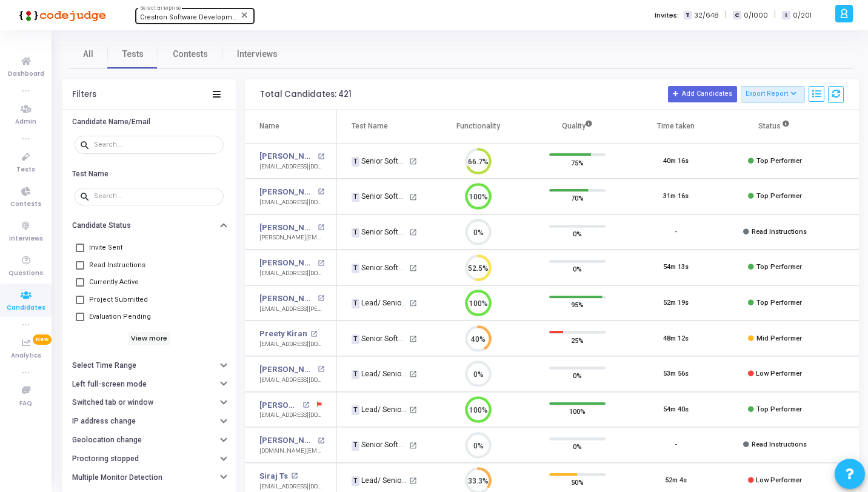 This screenshot has width=868, height=492. Describe the element at coordinates (801, 15) in the screenshot. I see `span: 0/201` at that location.